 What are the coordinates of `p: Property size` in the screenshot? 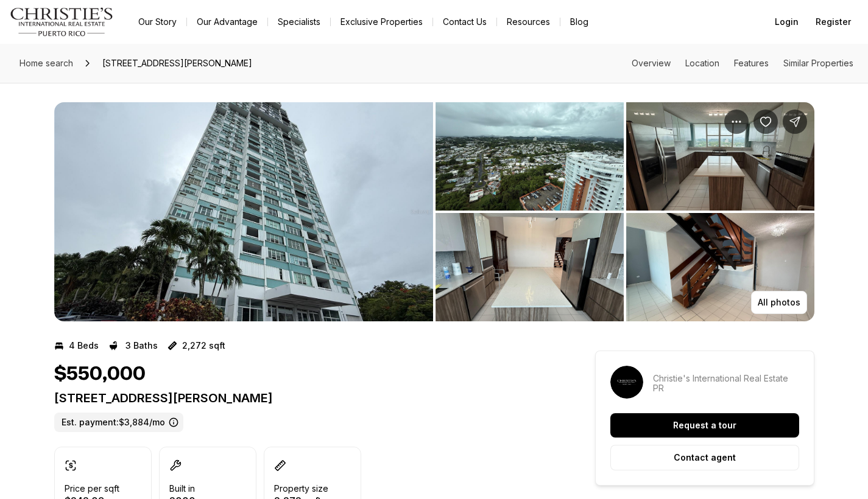 It's located at (301, 489).